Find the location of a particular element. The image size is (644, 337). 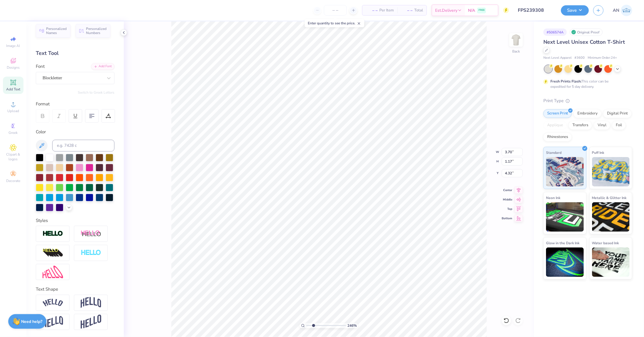

span: Metallic & Glitter Ink is located at coordinates (610, 198).